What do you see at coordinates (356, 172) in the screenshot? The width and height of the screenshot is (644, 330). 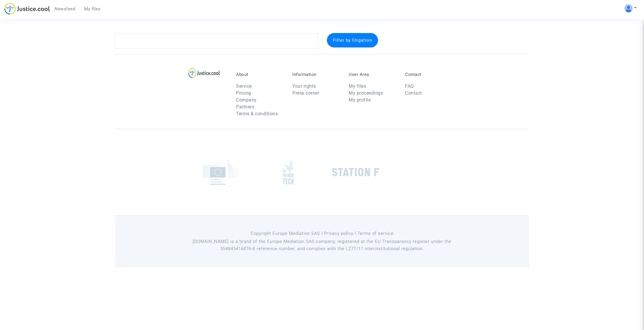 I see `img: stationf.png` at bounding box center [356, 172].